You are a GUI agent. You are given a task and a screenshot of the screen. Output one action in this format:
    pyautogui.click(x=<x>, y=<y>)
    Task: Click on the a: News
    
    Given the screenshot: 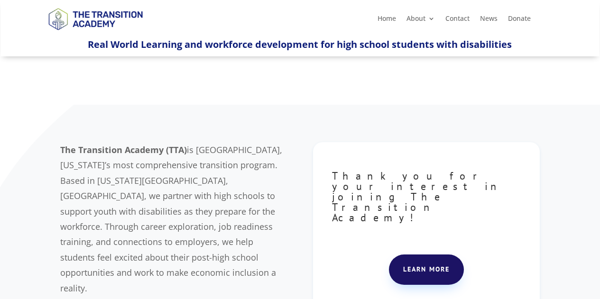 What is the action you would take?
    pyautogui.click(x=489, y=20)
    